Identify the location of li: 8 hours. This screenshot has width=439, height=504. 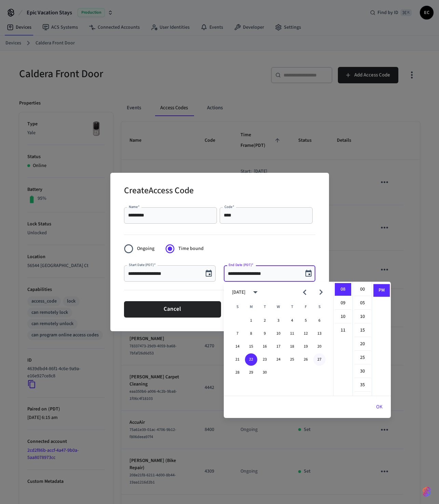
(343, 289).